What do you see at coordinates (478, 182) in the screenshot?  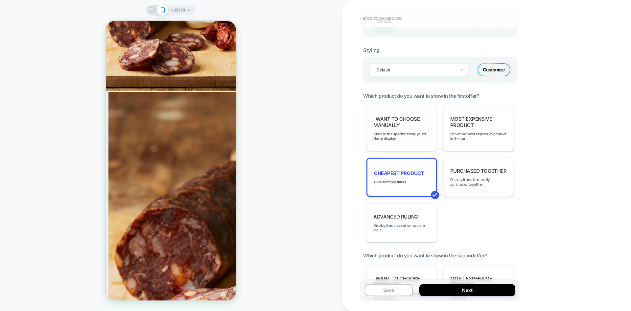 I see `span: Display items frequently purchased together` at bounding box center [478, 182].